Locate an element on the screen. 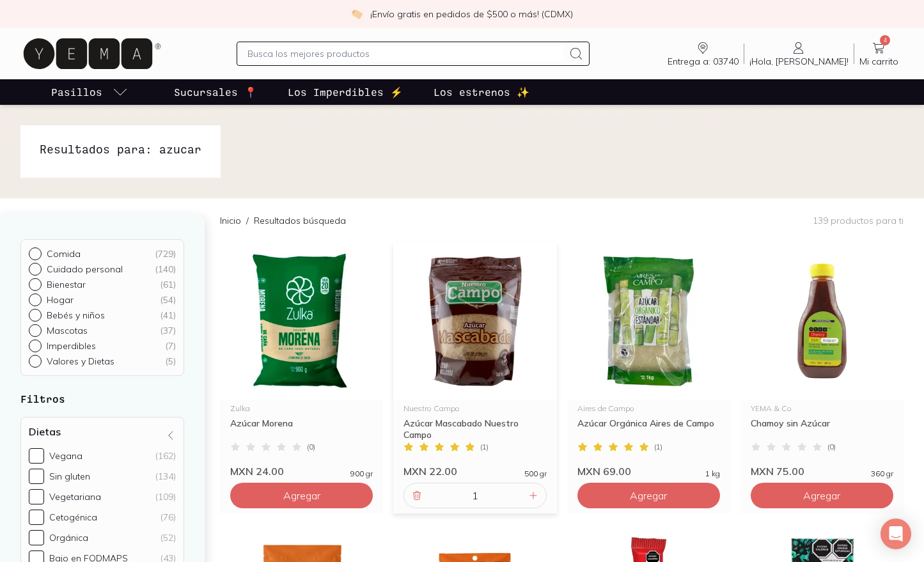 The width and height of the screenshot is (924, 562). h1: Resultados para: azucar is located at coordinates (120, 149).